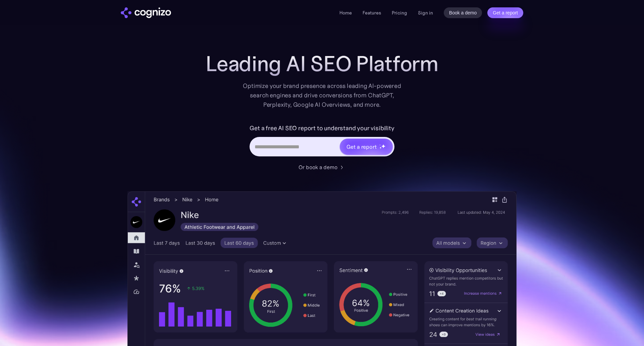  What do you see at coordinates (146, 13) in the screenshot?
I see `a: home` at bounding box center [146, 13].